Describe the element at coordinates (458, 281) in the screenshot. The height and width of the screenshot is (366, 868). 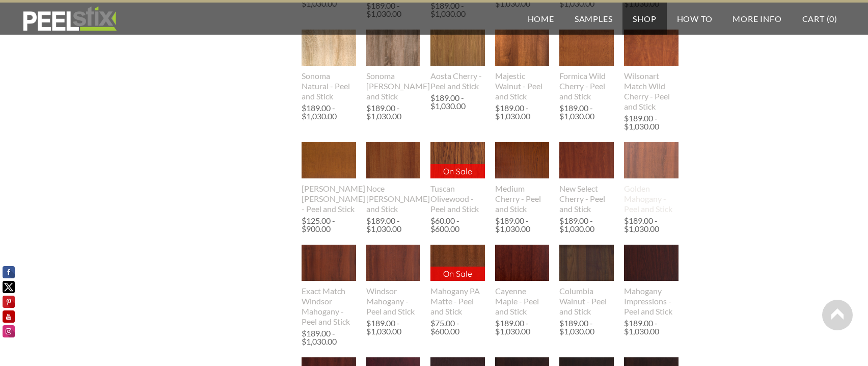
I see `a: On Sale Mahogany PA Matte - Peel and Stick` at that location.